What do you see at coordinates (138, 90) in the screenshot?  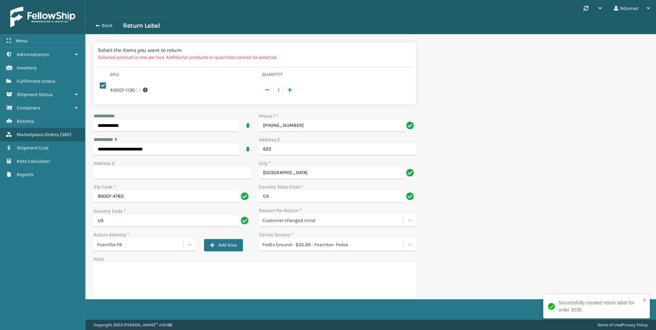 I see `span: ( 1 )` at bounding box center [138, 90].